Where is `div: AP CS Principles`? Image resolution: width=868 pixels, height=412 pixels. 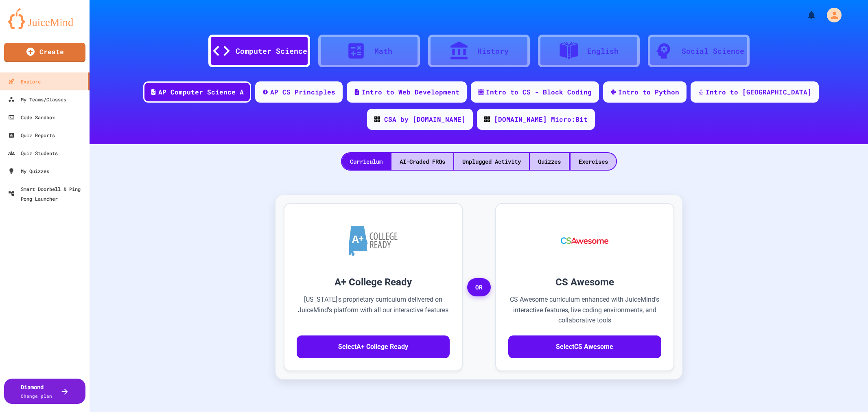
div: AP CS Principles is located at coordinates (303, 92).